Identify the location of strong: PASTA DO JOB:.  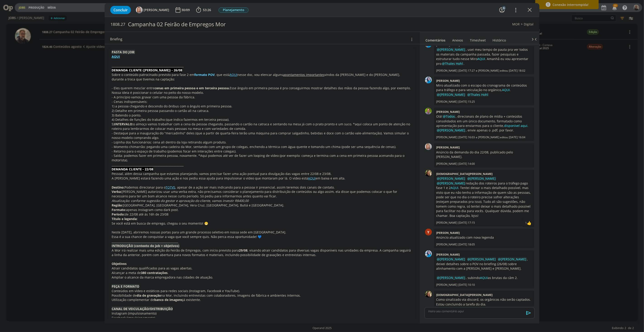
(123, 52).